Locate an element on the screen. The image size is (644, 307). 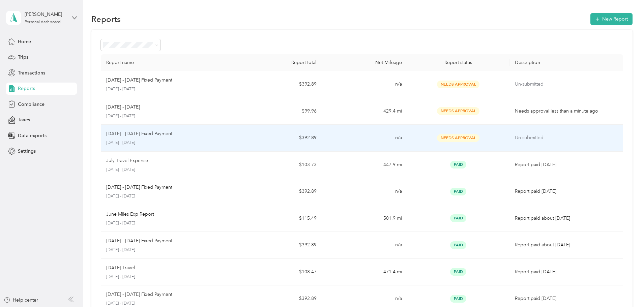
span: Trips is located at coordinates (23, 57).